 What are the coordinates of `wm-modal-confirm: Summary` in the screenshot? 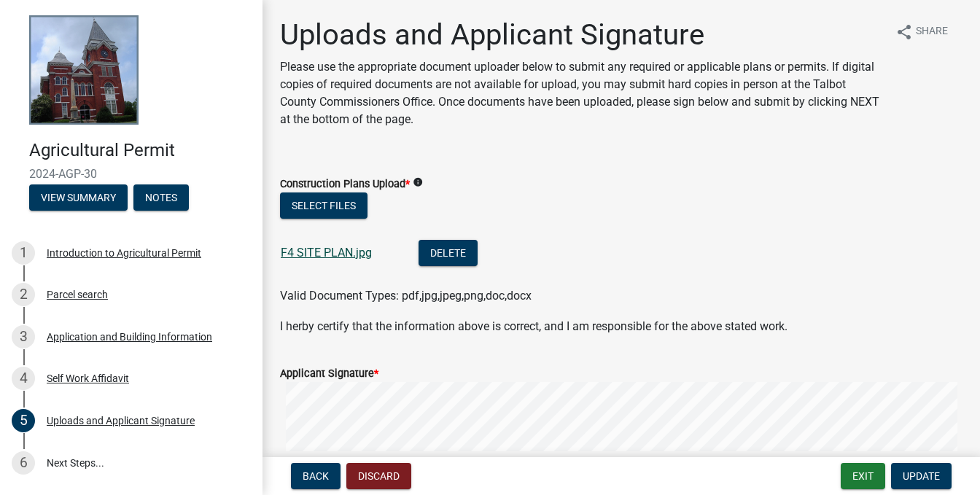 It's located at (78, 198).